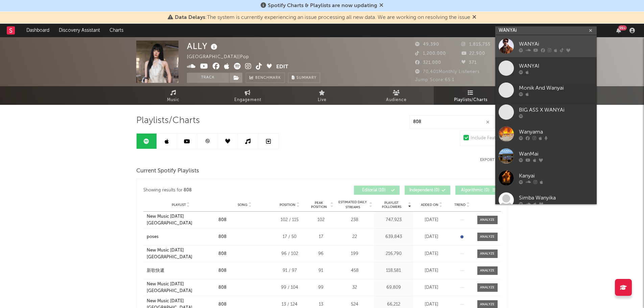 The image size is (644, 308). I want to click on div: 524, so click(355, 305).